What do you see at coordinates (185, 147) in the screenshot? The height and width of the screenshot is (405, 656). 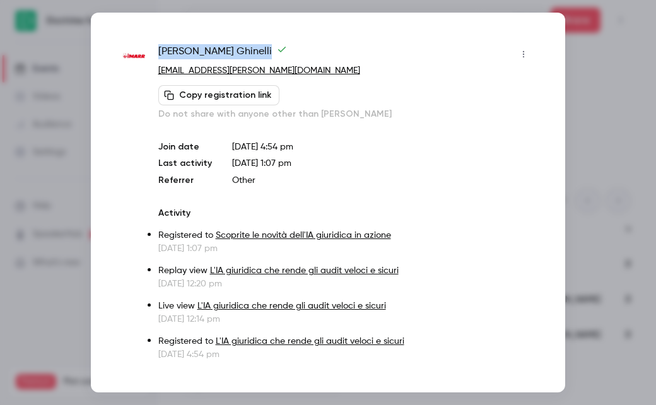 I see `p: Join date` at bounding box center [185, 147].